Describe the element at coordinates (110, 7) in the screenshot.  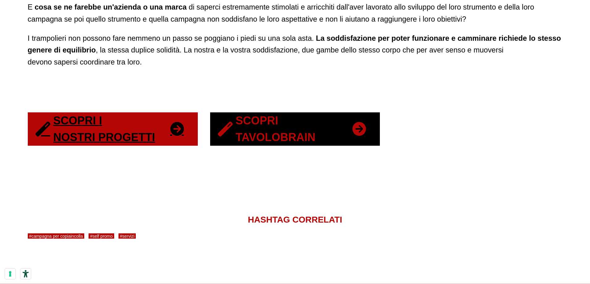
I see `strong: cosa se ne farebbe un'azienda o una marca` at that location.